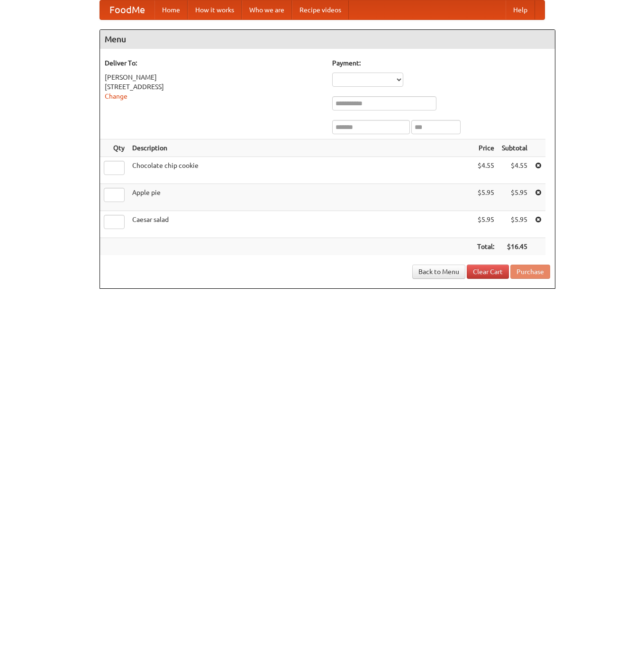  I want to click on a: Recipe videos, so click(320, 10).